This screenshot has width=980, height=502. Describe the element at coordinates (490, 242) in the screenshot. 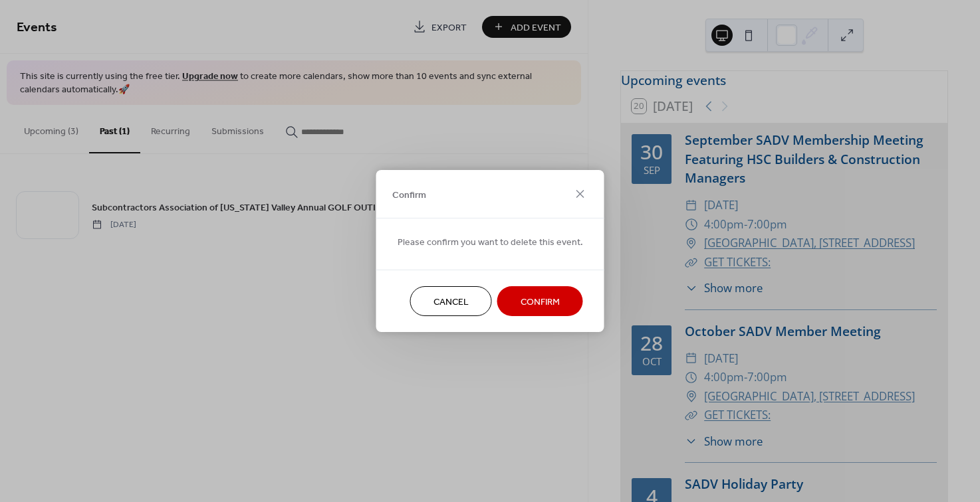

I see `span: Please confirm you want to delete this event.` at that location.